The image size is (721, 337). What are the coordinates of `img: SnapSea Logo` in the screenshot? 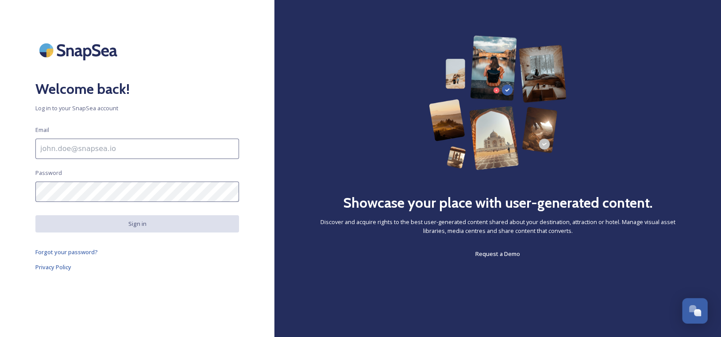 It's located at (80, 50).